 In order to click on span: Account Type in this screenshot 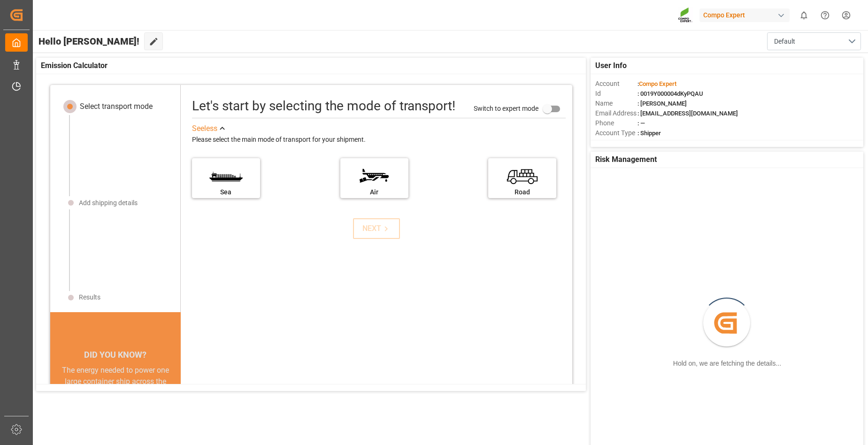, I will do `click(616, 133)`.